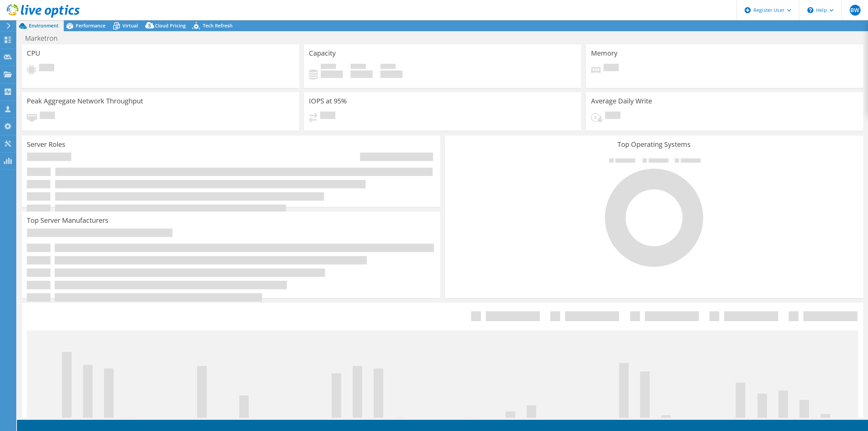 The height and width of the screenshot is (431, 868). Describe the element at coordinates (604, 53) in the screenshot. I see `h3: Memory` at that location.